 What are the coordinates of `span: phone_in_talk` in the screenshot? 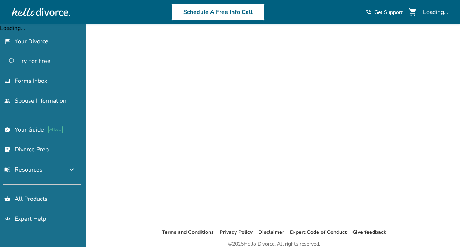 It's located at (369, 12).